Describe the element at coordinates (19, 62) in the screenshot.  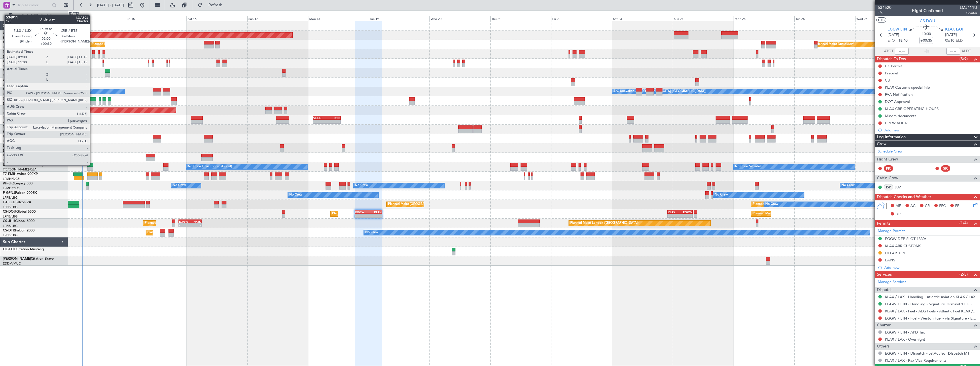
I see `a: G-SIRSCitation Excel` at that location.